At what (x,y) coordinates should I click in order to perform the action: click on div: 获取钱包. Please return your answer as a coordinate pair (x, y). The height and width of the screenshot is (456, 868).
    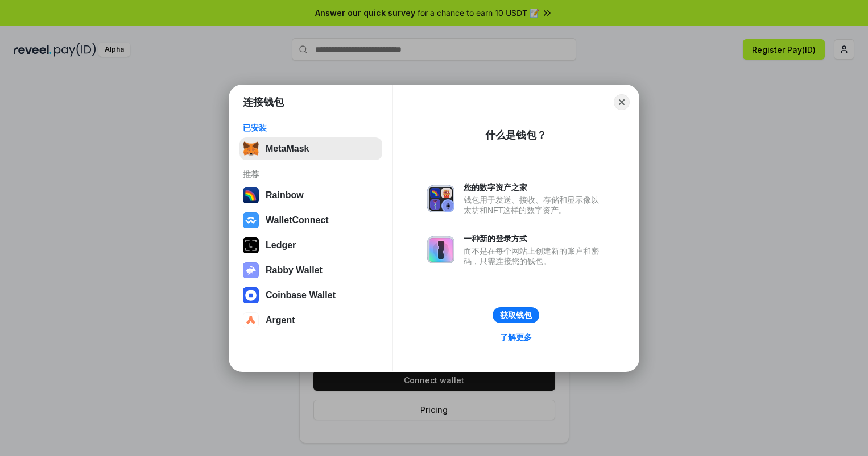
    Looking at the image, I should click on (516, 316).